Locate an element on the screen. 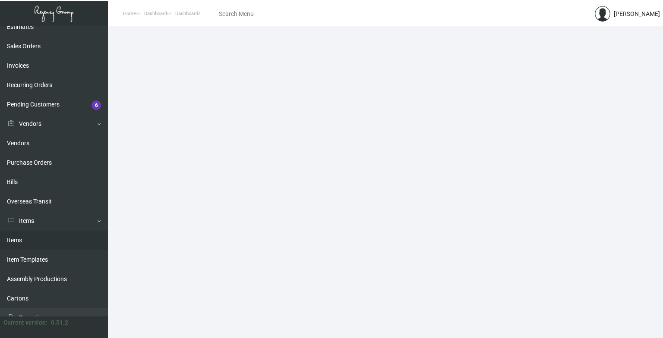  div: Current version: is located at coordinates (25, 323).